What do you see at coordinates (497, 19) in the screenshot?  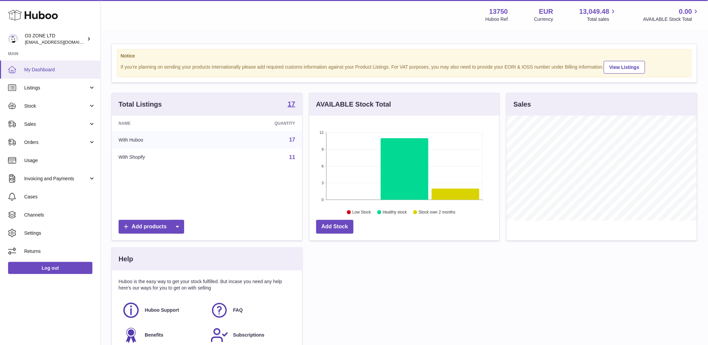 I see `div: Huboo Ref` at bounding box center [497, 19].